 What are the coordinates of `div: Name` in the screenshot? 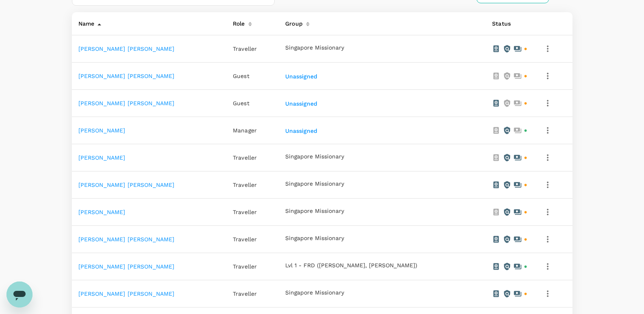 It's located at (85, 22).